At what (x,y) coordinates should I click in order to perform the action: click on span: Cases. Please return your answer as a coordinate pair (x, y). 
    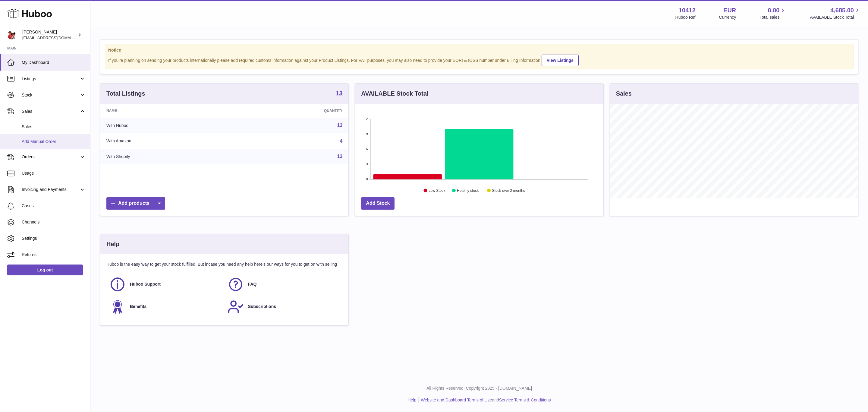
    Looking at the image, I should click on (54, 206).